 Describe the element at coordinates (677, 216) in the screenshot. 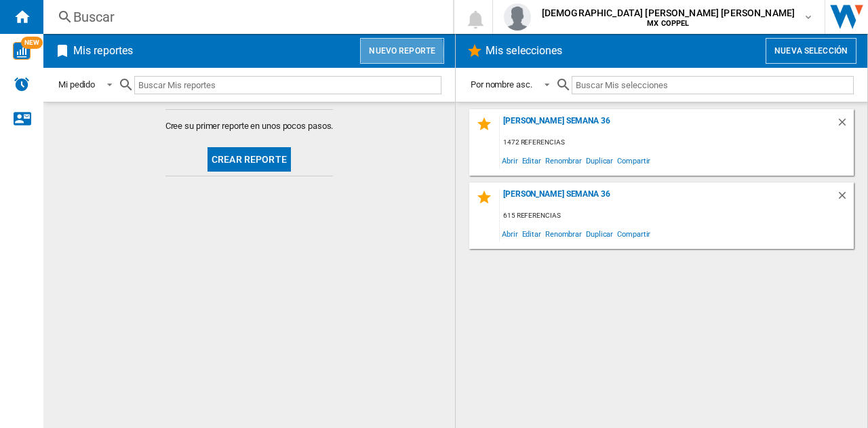

I see `div: 615 referencias` at that location.